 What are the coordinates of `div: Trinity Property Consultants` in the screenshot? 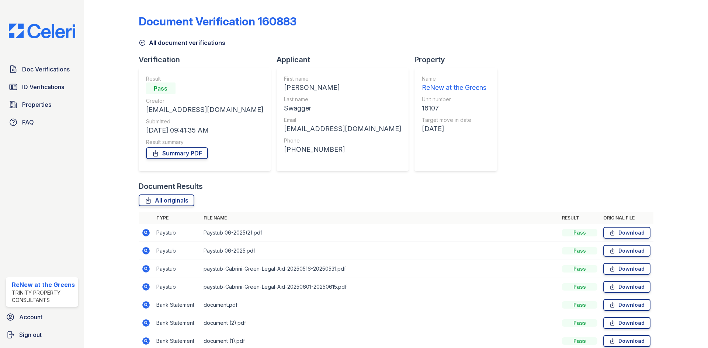 It's located at (43, 297).